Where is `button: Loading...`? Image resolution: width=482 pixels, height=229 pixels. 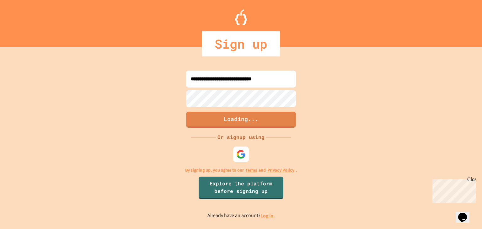
button: Loading... is located at coordinates (241, 119).